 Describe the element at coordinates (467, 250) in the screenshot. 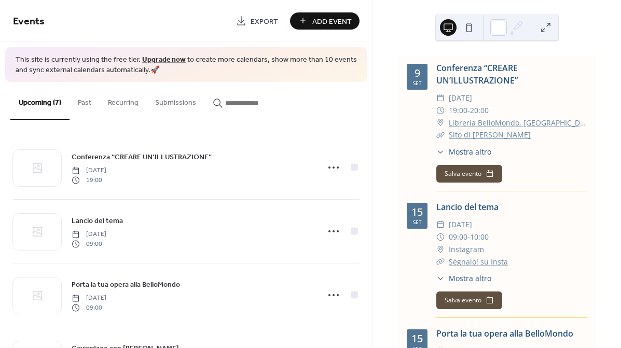

I see `span: Instagram` at that location.